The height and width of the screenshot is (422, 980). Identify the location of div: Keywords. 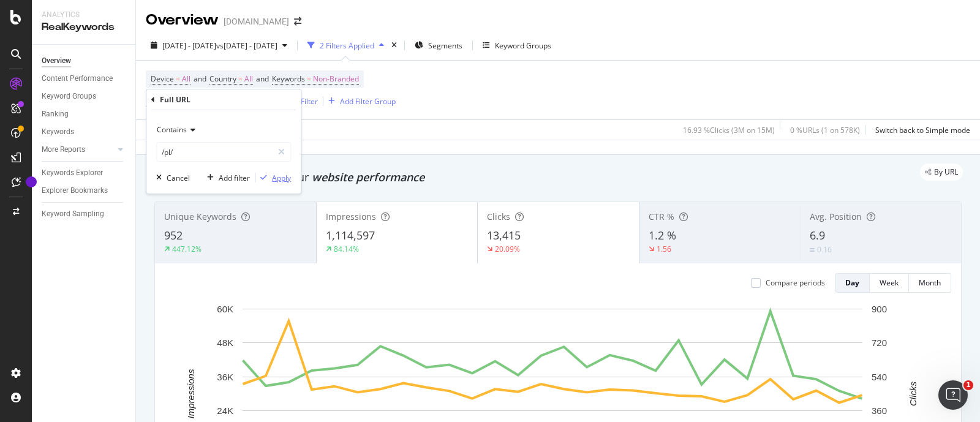
(58, 132).